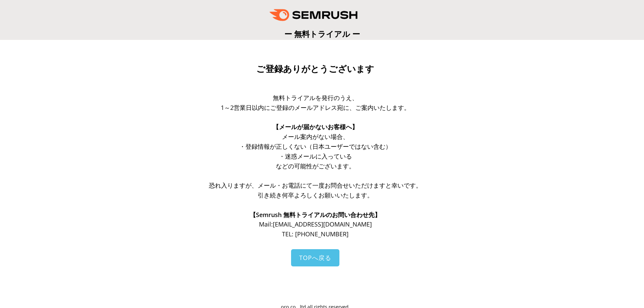 The width and height of the screenshot is (644, 308). I want to click on span: 恐れ入りますが、メール・お電話にて一度お問合せいただけますと幸いです。, so click(316, 185).